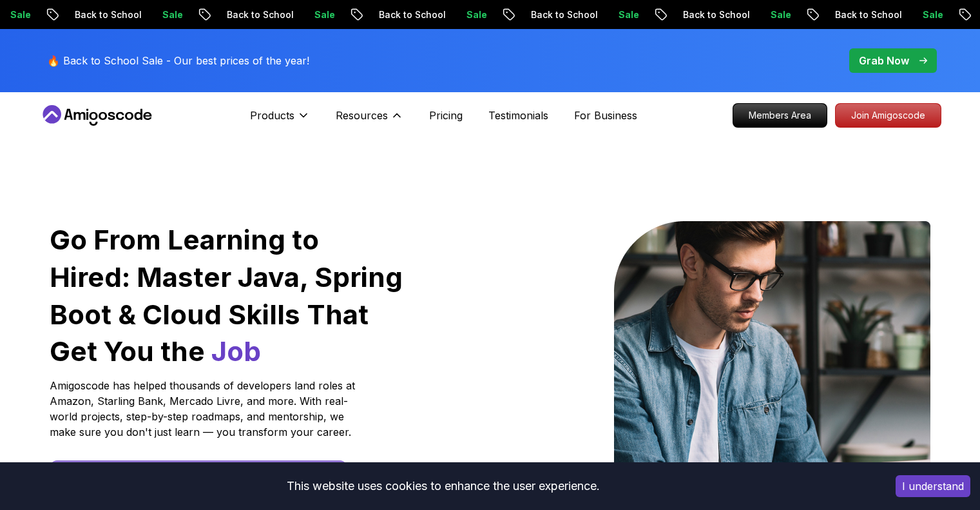  What do you see at coordinates (205, 408) in the screenshot?
I see `p: Amigoscode has helped thousands of developers land roles at Amazon, Starling Bank, Mercado Livre,...` at bounding box center [205, 408].